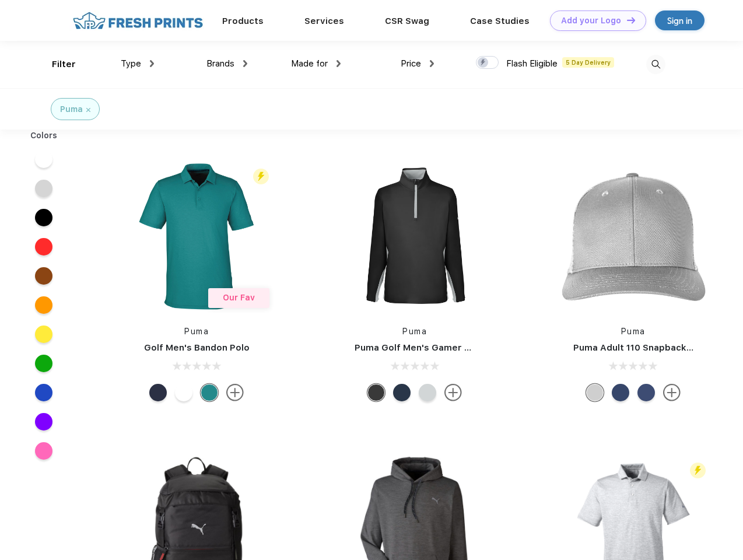  I want to click on div: Colors, so click(44, 136).